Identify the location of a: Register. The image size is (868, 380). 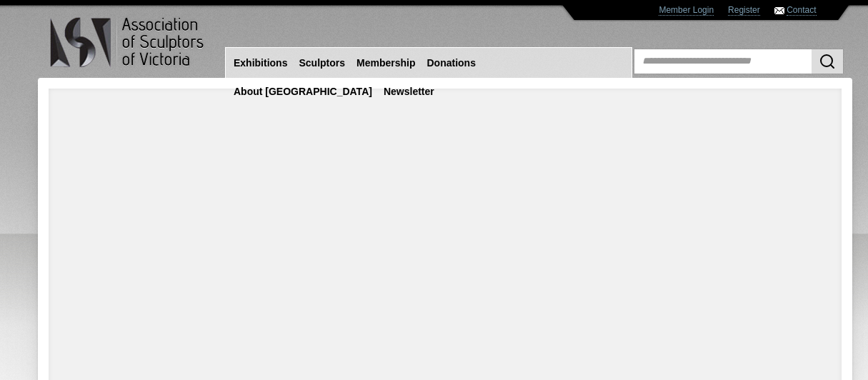
(743, 10).